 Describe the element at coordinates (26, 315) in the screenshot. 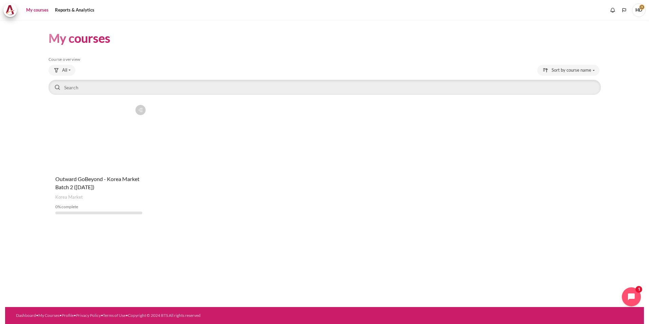

I see `a: Dashboard` at that location.